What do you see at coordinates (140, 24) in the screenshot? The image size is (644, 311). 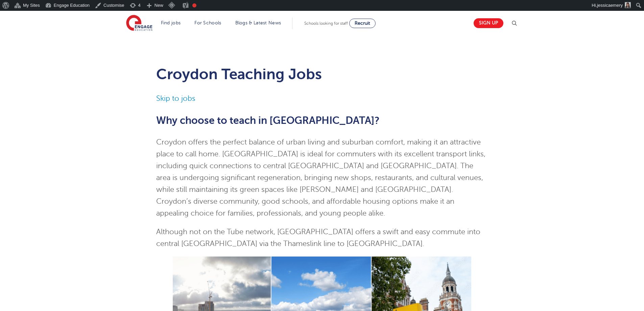 I see `img: Engage Education` at bounding box center [140, 24].